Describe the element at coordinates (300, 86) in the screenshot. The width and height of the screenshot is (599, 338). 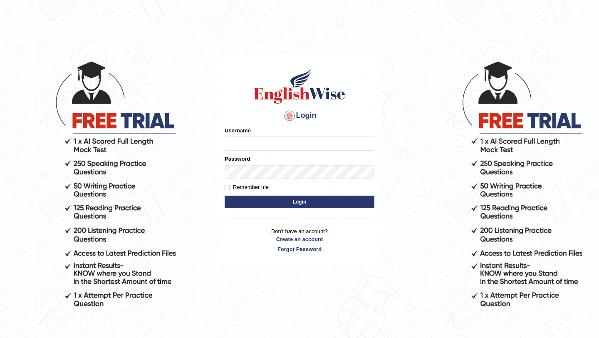
I see `img: Logo of English Wise sign in for intelligent practice with AI` at that location.